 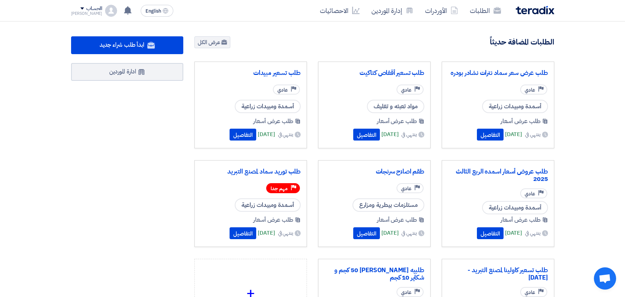 What do you see at coordinates (388, 205) in the screenshot?
I see `span: مستلزمات بيطرية ومزارع` at bounding box center [388, 205].